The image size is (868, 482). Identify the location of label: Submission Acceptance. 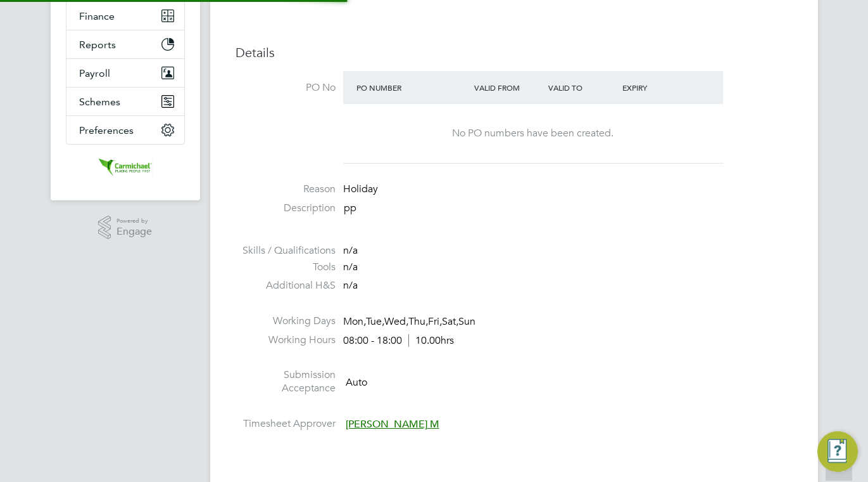
(286, 382).